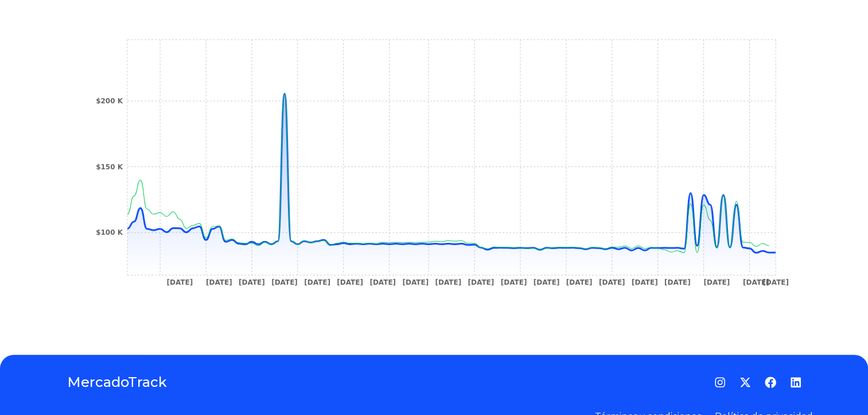 This screenshot has height=415, width=868. Describe the element at coordinates (796, 383) in the screenshot. I see `a: LinkedIn` at that location.